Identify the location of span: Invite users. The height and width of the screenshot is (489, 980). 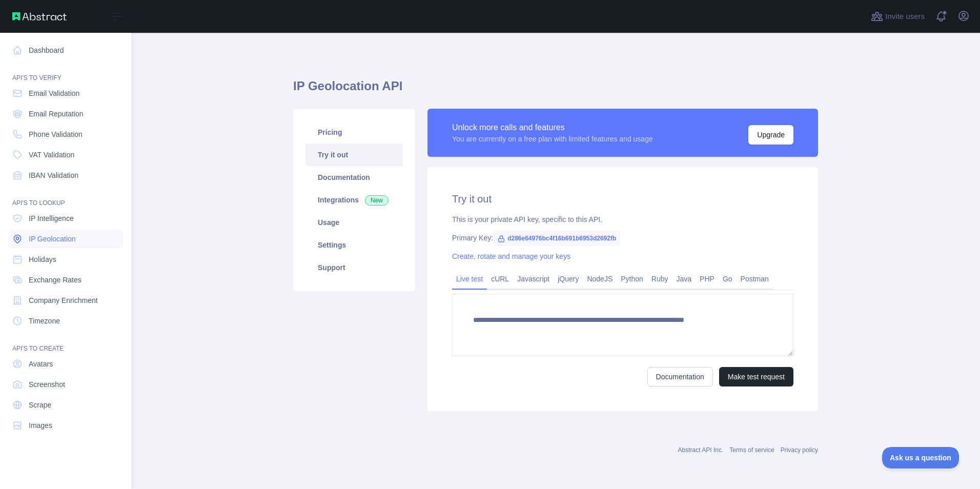
(904, 16).